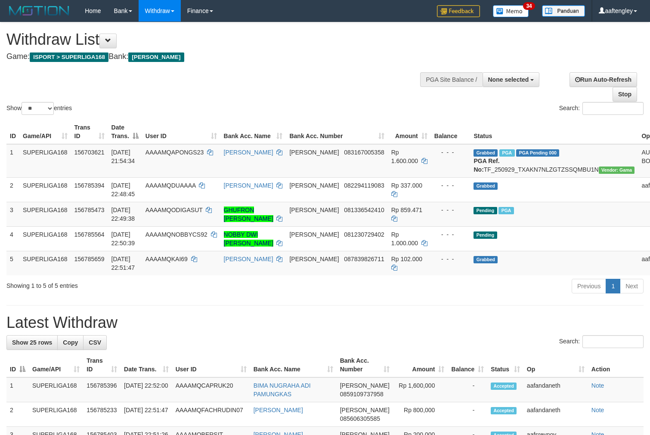 This screenshot has width=650, height=435. I want to click on a: Next, so click(631, 286).